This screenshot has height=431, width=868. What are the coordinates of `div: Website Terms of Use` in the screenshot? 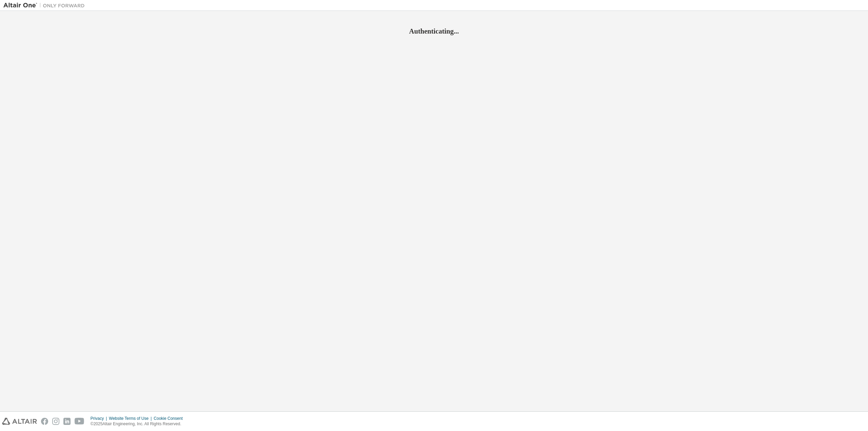 It's located at (131, 419).